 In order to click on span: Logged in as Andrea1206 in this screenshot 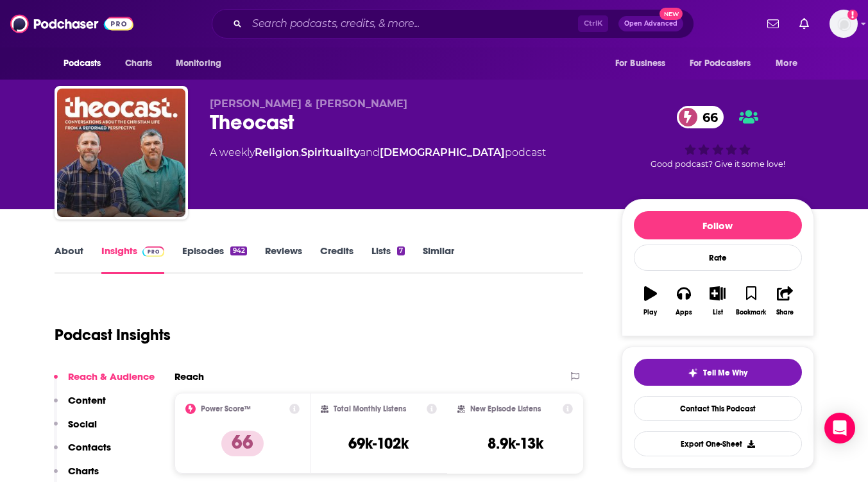, I will do `click(844, 24)`.